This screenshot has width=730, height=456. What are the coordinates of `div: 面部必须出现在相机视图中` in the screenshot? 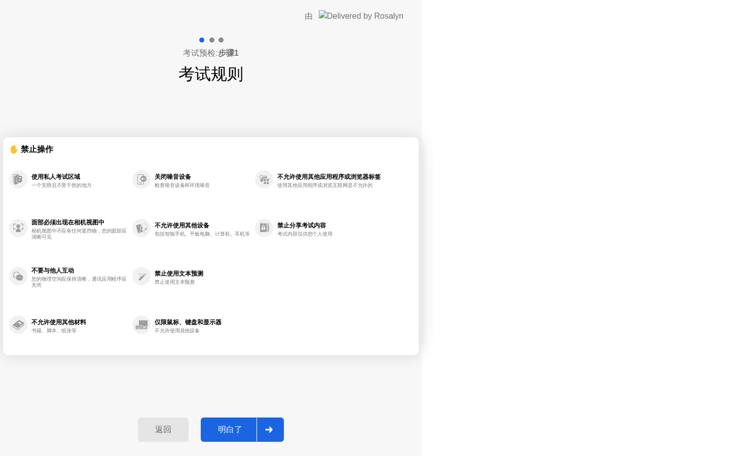 It's located at (79, 222).